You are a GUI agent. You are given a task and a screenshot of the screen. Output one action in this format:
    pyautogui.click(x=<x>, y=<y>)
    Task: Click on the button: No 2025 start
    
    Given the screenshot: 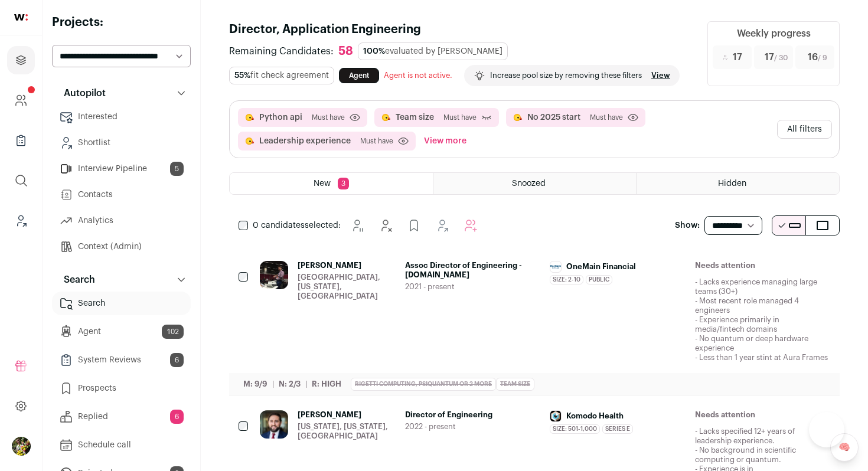 What is the action you would take?
    pyautogui.click(x=554, y=118)
    